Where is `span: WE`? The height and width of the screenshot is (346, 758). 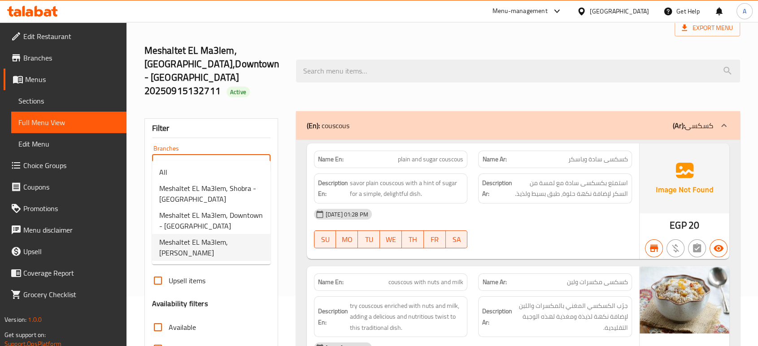 span: WE is located at coordinates (390, 239).